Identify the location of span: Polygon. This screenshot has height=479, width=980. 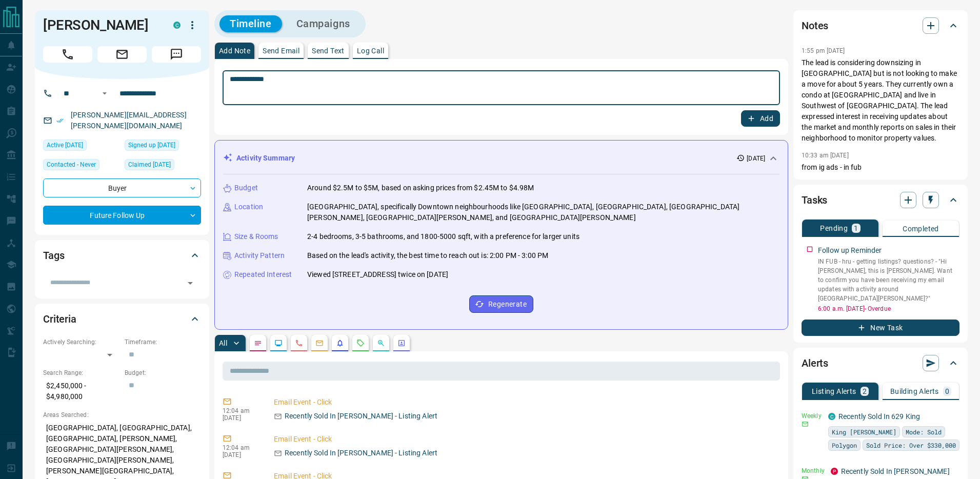
(844, 445).